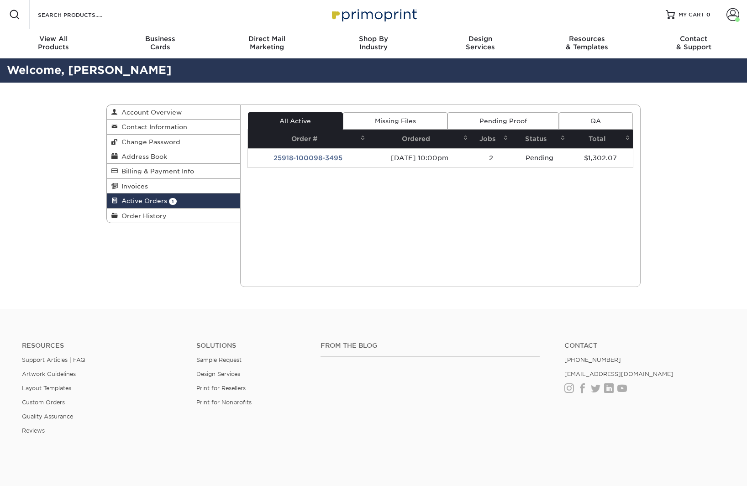 The image size is (747, 486). Describe the element at coordinates (160, 44) in the screenshot. I see `a: BusinessCards` at that location.